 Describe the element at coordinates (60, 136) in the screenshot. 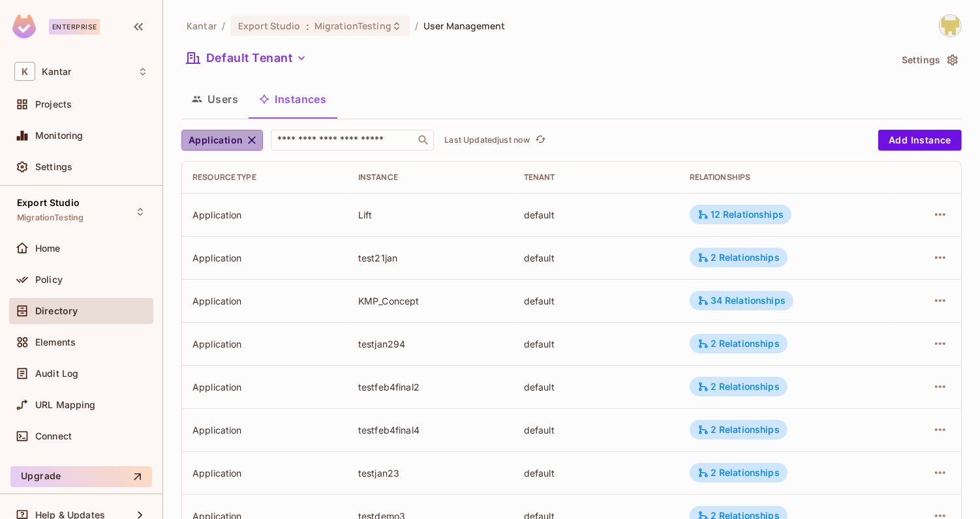

I see `span: Monitoring` at that location.